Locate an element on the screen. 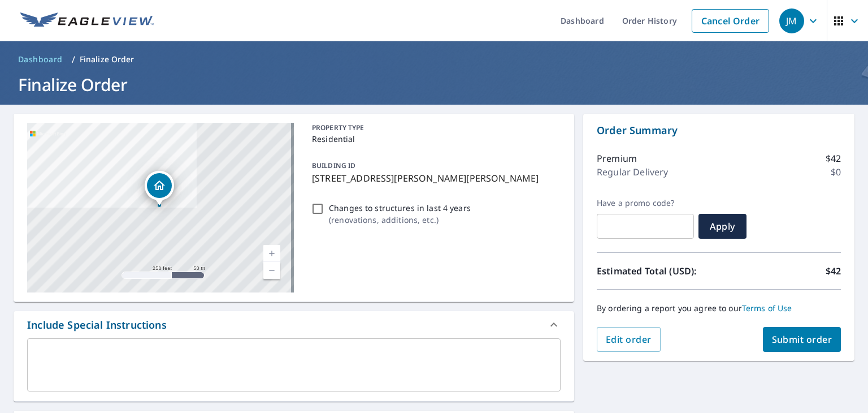 This screenshot has width=868, height=413. p: Changes to structures in last 4 years is located at coordinates (399, 207).